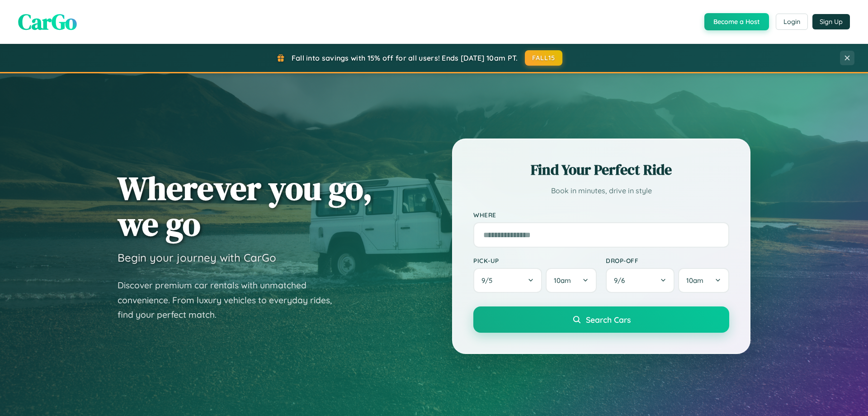  I want to click on h1: Wherever you go, we go, so click(245, 206).